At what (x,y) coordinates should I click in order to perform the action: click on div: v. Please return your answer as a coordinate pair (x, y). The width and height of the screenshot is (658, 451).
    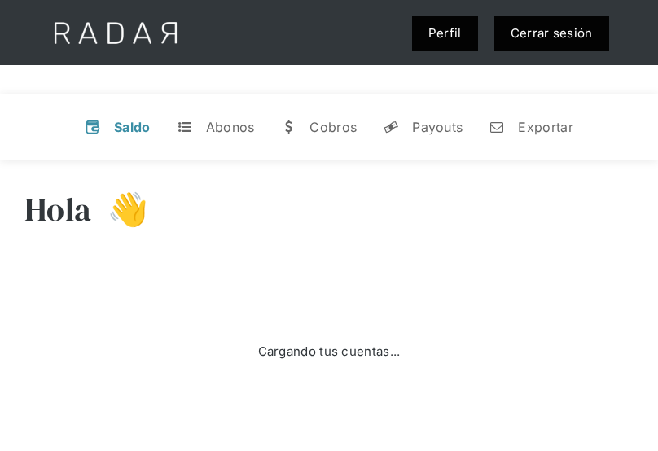
    Looking at the image, I should click on (93, 127).